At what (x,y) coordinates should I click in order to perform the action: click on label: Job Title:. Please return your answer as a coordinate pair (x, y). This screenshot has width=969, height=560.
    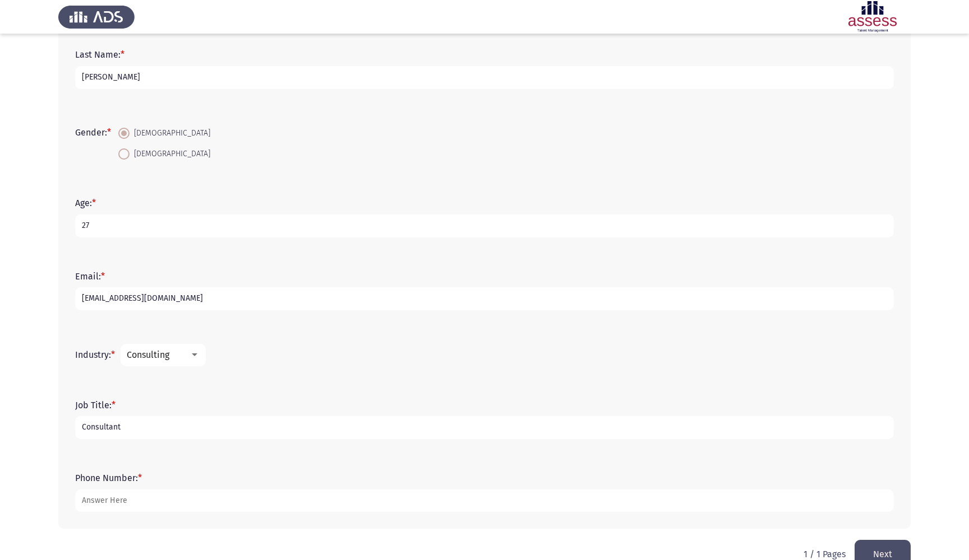
    Looking at the image, I should click on (96, 405).